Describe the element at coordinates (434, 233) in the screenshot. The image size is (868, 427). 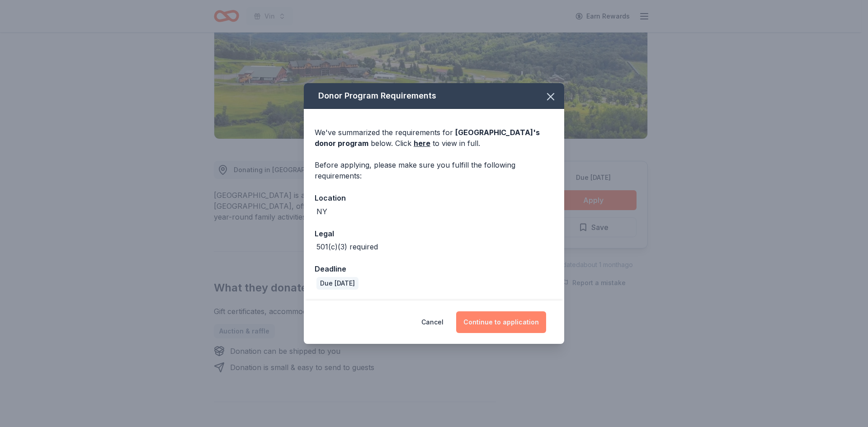
I see `div: Legal` at that location.